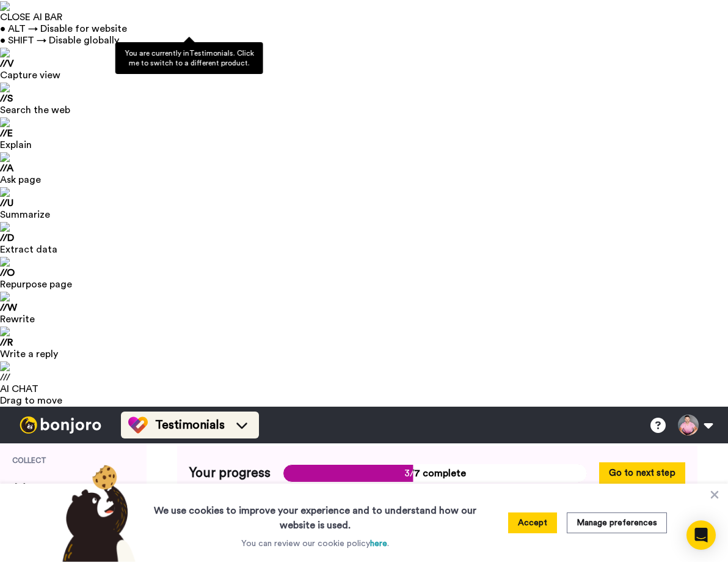 The width and height of the screenshot is (728, 562). Describe the element at coordinates (97, 513) in the screenshot. I see `img: bear-with-cookie.png` at that location.